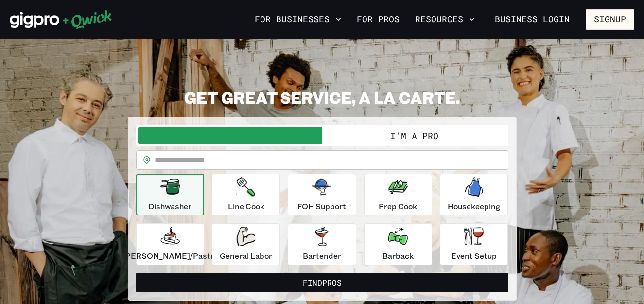 Image resolution: width=644 pixels, height=304 pixels. Describe the element at coordinates (246, 194) in the screenshot. I see `button: Line Cook` at that location.